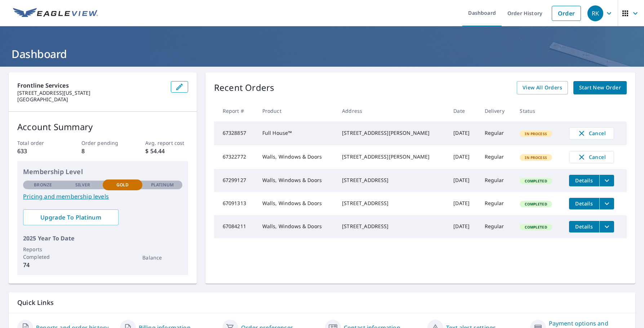 This screenshot has width=644, height=328. What do you see at coordinates (600, 87) in the screenshot?
I see `a: Start New Order` at bounding box center [600, 87].